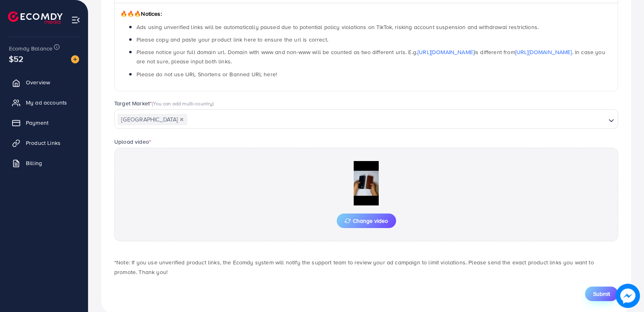 The image size is (644, 312). What do you see at coordinates (366, 267) in the screenshot?
I see `p: *Note: If you use unverified product links, the Ecomdy system will notify the support team to rev...` at bounding box center [366, 267].